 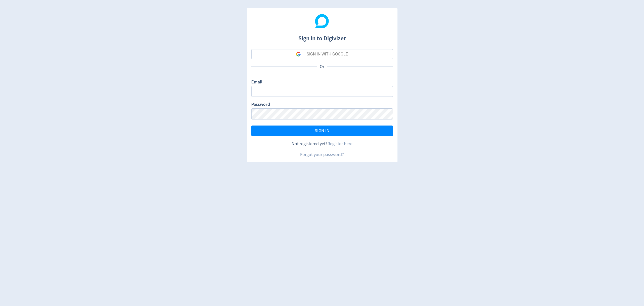 I want to click on button: SIGN IN, so click(x=322, y=131).